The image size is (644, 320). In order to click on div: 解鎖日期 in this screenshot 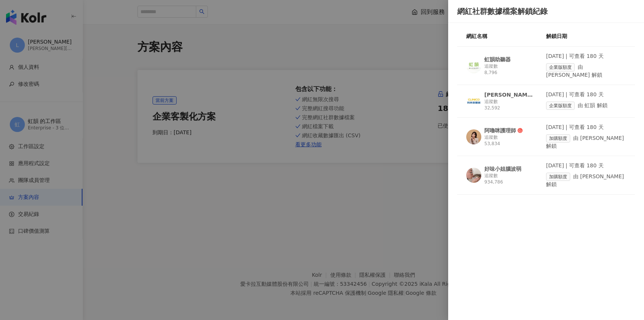, I will do `click(586, 36)`.